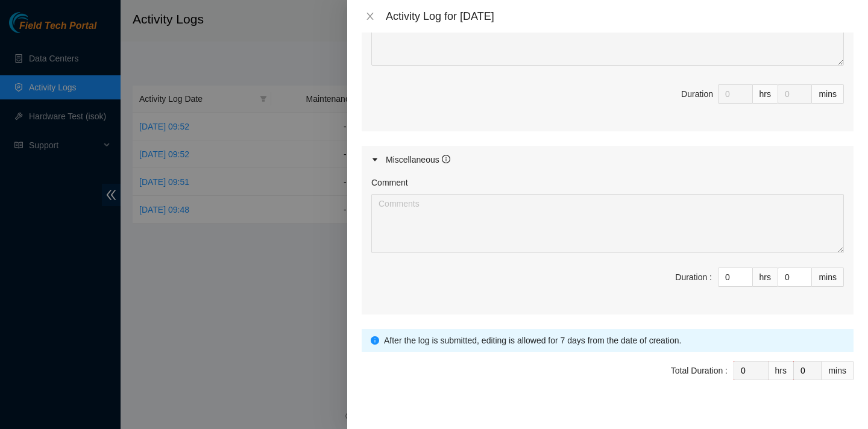 Image resolution: width=868 pixels, height=429 pixels. Describe the element at coordinates (614, 340) in the screenshot. I see `div: After the log is submitted, editing is allowed for 7 days from the date of creation.` at that location.